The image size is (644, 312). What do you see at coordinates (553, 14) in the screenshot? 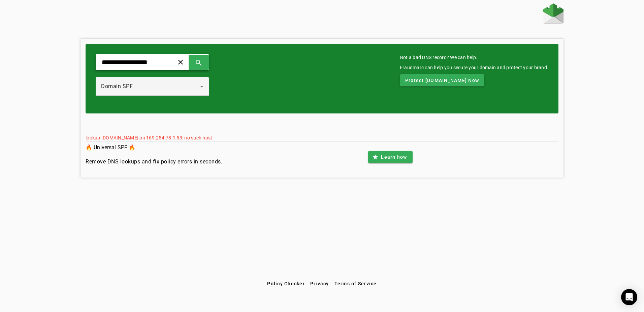
I see `a: Home` at bounding box center [553, 14].